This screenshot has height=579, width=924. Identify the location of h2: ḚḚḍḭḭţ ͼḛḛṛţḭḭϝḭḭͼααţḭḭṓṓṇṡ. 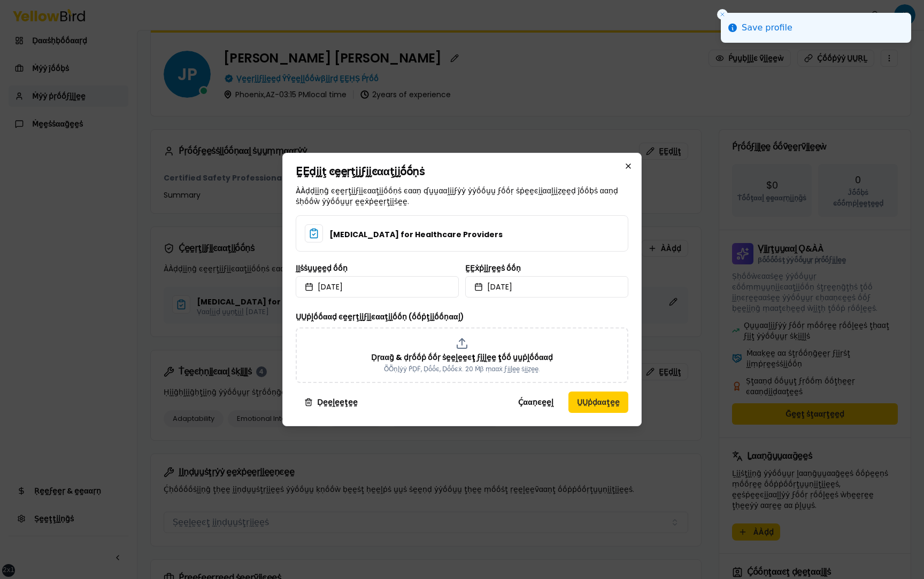
(462, 172).